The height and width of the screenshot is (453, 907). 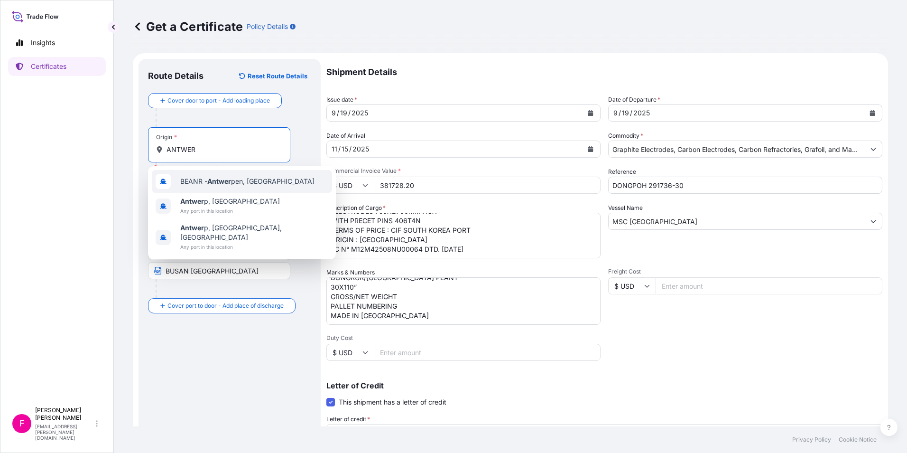 I want to click on span: Cover door to port - Add loading place, so click(x=219, y=101).